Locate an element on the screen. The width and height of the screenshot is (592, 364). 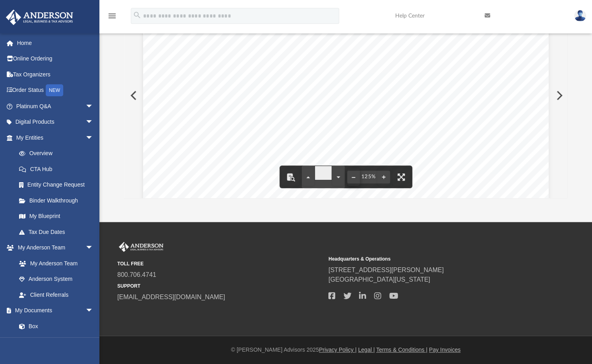
a: CTA Hub is located at coordinates (59, 169).